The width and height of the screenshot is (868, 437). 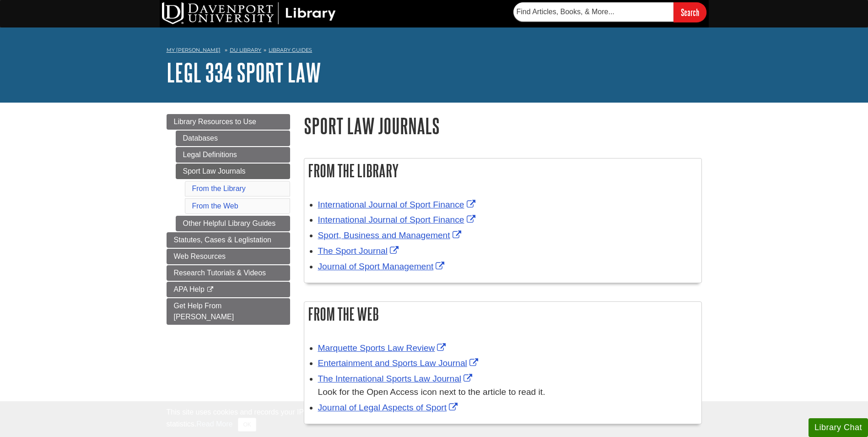 I want to click on form: Searches DU Library's articles, books, and more, so click(x=609, y=12).